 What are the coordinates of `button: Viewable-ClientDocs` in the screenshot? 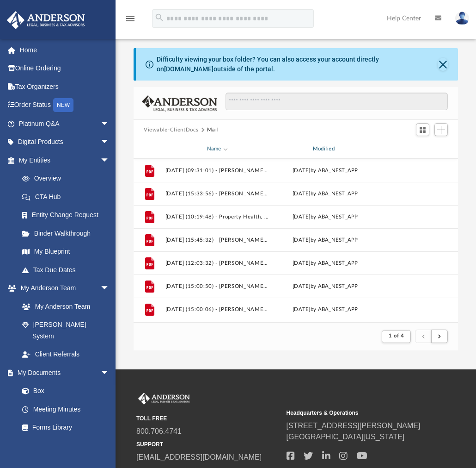 It's located at (171, 130).